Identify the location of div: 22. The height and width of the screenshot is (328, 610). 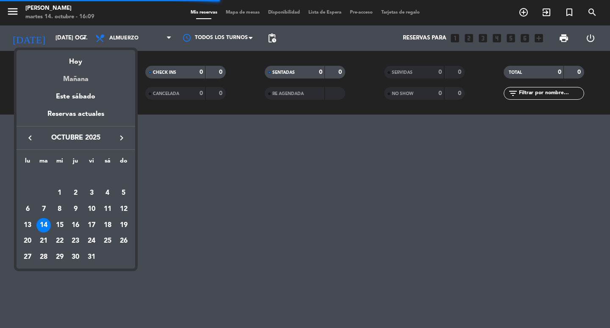
(60, 241).